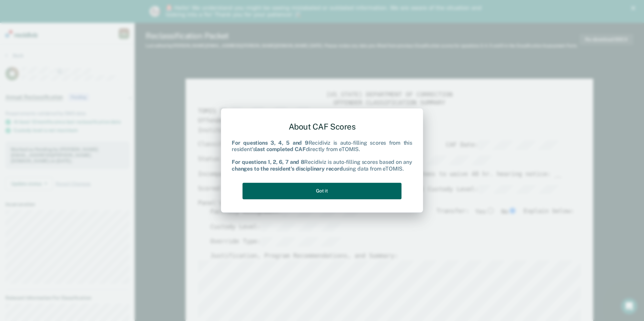  Describe the element at coordinates (268, 162) in the screenshot. I see `b: For questions 1, 2, 6, 7 and 8` at that location.